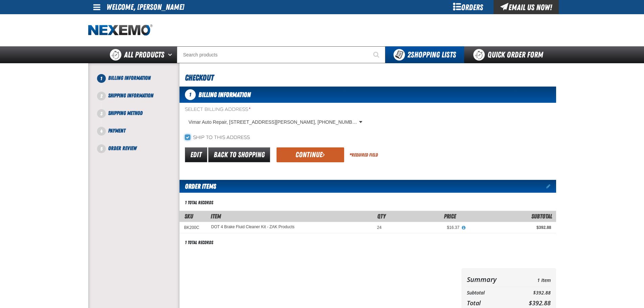  I want to click on span: Shipping Method, so click(125, 113).